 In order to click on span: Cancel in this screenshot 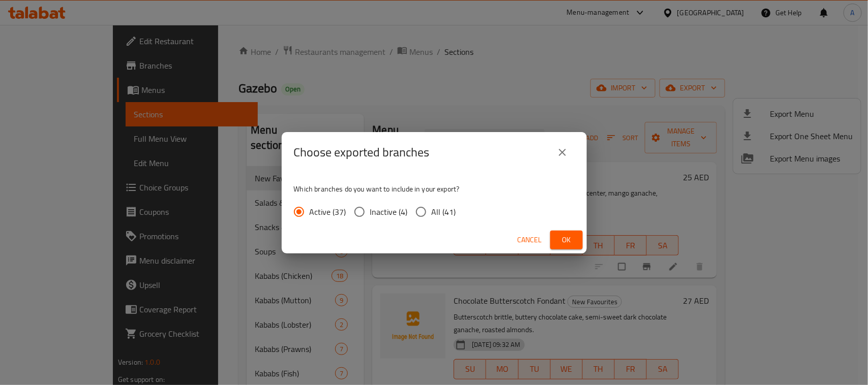, I will do `click(530, 240)`.